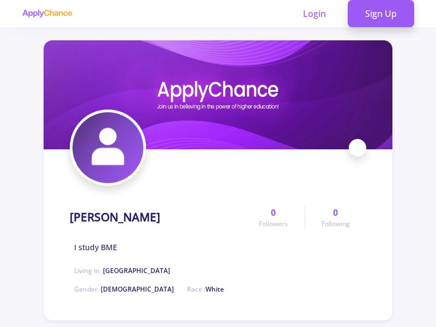 The width and height of the screenshot is (436, 327). I want to click on a: 0Followers, so click(273, 217).